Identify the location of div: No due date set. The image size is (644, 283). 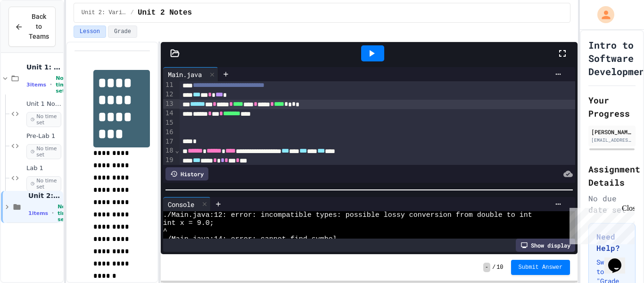
(612, 204).